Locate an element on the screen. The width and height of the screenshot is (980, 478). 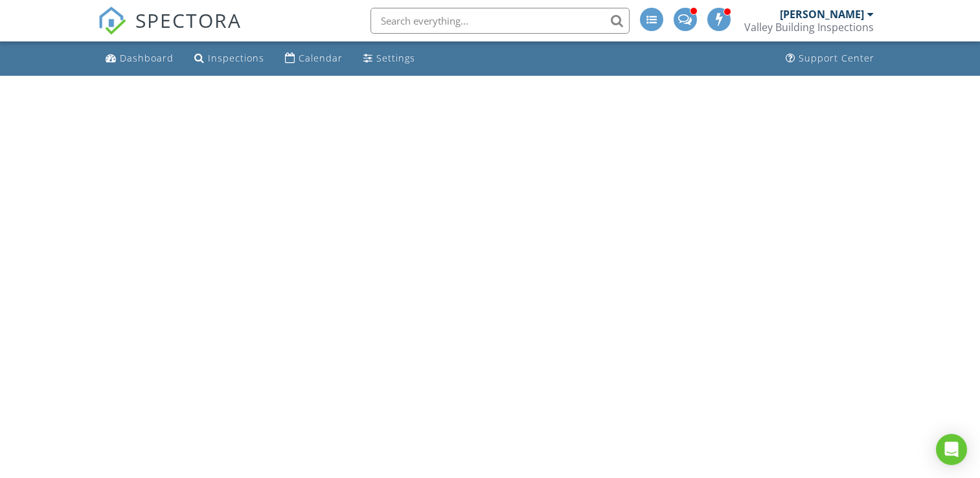
div: Calendar is located at coordinates (320, 58).